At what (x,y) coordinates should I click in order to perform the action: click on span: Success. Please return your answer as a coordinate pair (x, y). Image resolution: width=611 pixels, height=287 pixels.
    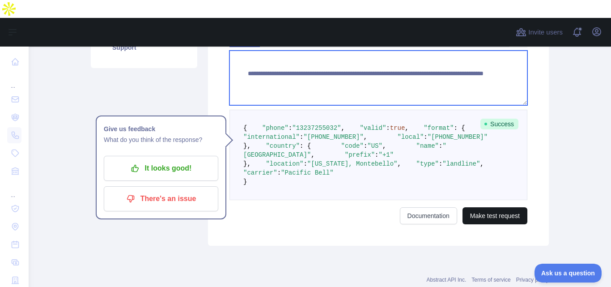
    Looking at the image, I should click on (499, 124).